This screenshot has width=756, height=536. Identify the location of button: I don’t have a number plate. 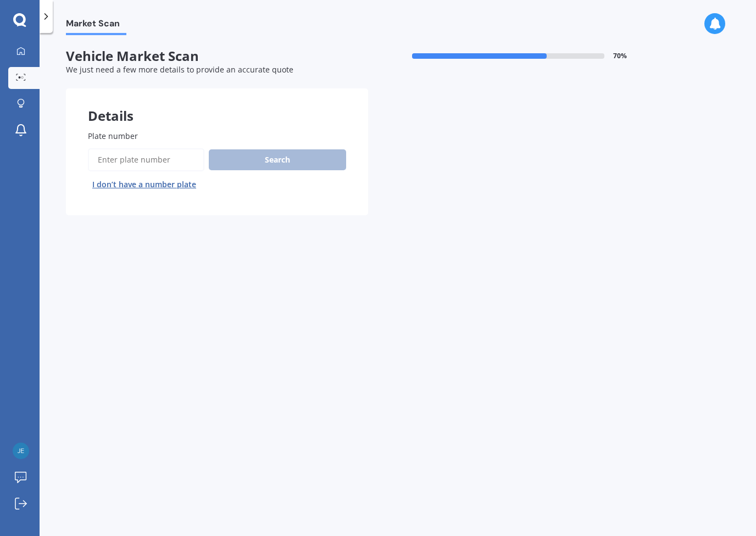
(144, 185).